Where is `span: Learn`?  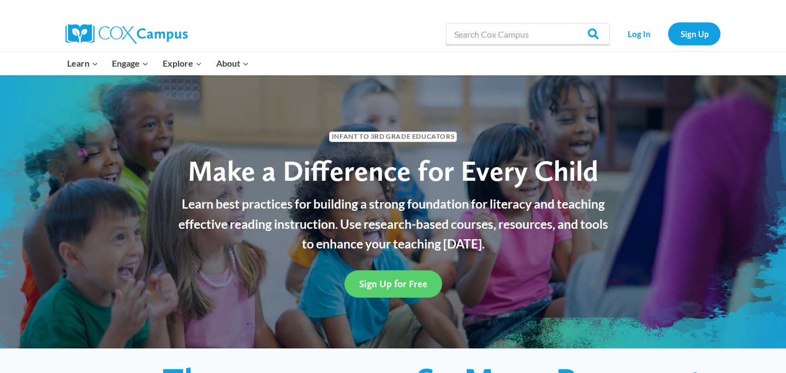 span: Learn is located at coordinates (82, 63).